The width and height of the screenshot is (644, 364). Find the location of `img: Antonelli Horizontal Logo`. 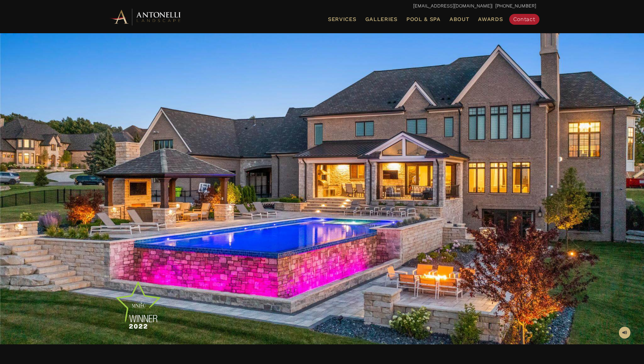

img: Antonelli Horizontal Logo is located at coordinates (146, 16).